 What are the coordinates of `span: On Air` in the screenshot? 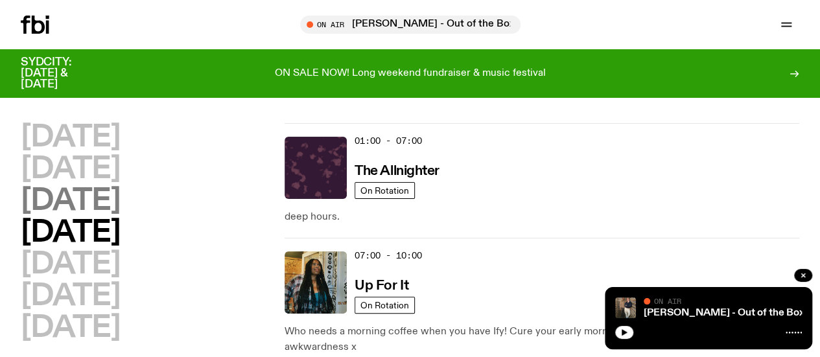 It's located at (668, 301).